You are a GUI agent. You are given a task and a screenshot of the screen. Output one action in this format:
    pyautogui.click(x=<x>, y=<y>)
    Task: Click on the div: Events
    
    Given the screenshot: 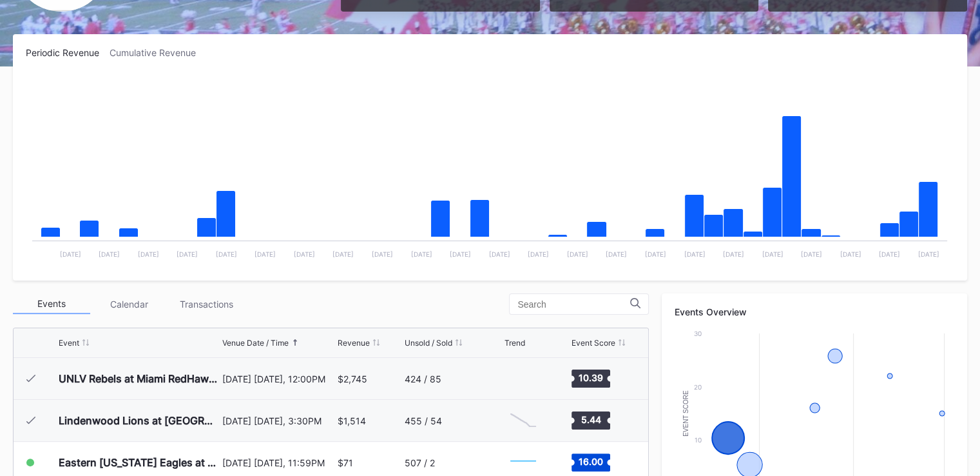 What is the action you would take?
    pyautogui.click(x=51, y=303)
    